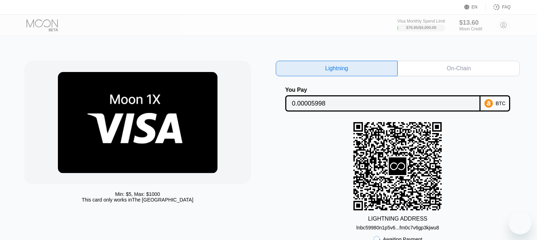 Image resolution: width=537 pixels, height=240 pixels. Describe the element at coordinates (398, 99) in the screenshot. I see `div: You PayBTC` at that location.